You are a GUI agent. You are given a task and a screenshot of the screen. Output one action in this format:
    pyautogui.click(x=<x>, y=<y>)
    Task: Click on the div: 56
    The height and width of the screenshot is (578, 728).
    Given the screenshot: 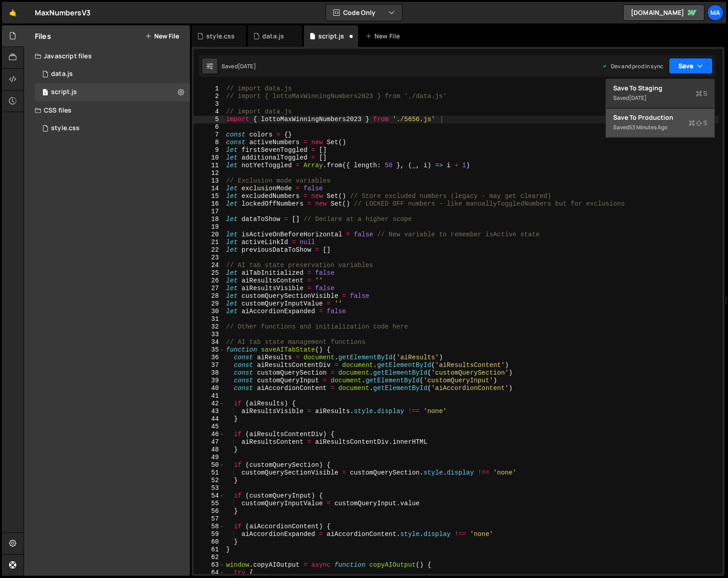 What is the action you would take?
    pyautogui.click(x=209, y=511)
    